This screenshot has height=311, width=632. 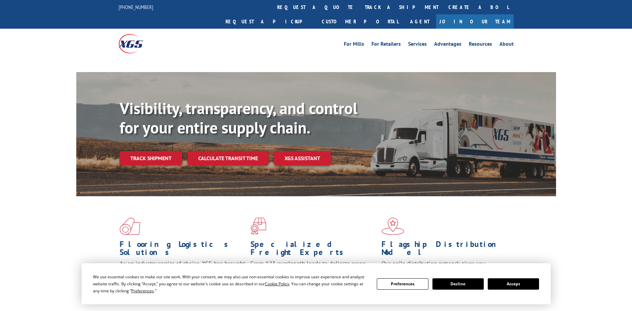 I want to click on a: Customer Portal, so click(x=360, y=21).